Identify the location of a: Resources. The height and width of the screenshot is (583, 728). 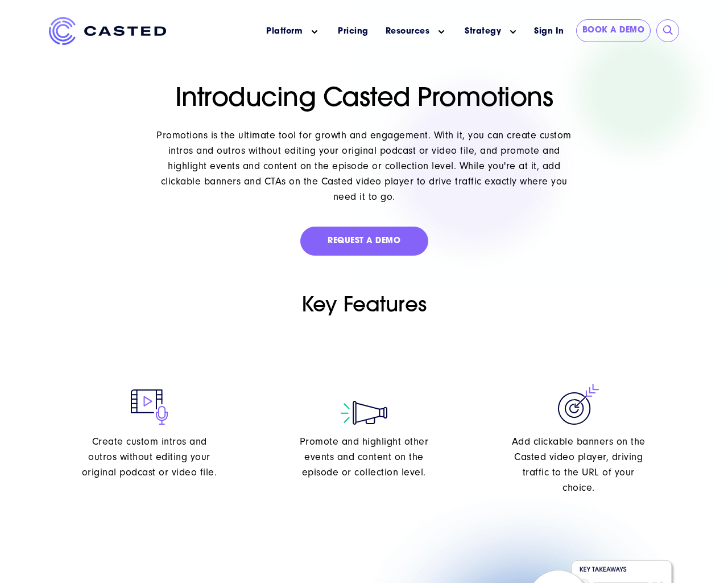
(408, 31).